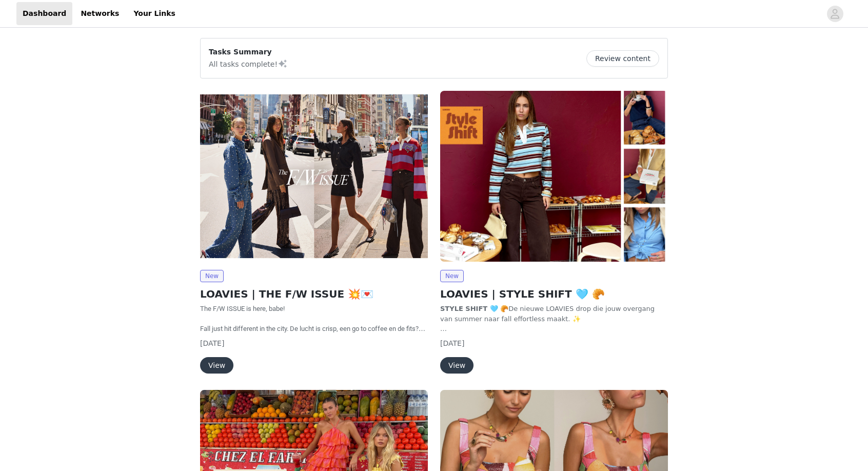 This screenshot has width=868, height=471. What do you see at coordinates (554, 313) in the screenshot?
I see `p: De nieuwe LOAVIES drop die jouw overgang van summer naar fall effortless maakt. ✨` at bounding box center [554, 313].